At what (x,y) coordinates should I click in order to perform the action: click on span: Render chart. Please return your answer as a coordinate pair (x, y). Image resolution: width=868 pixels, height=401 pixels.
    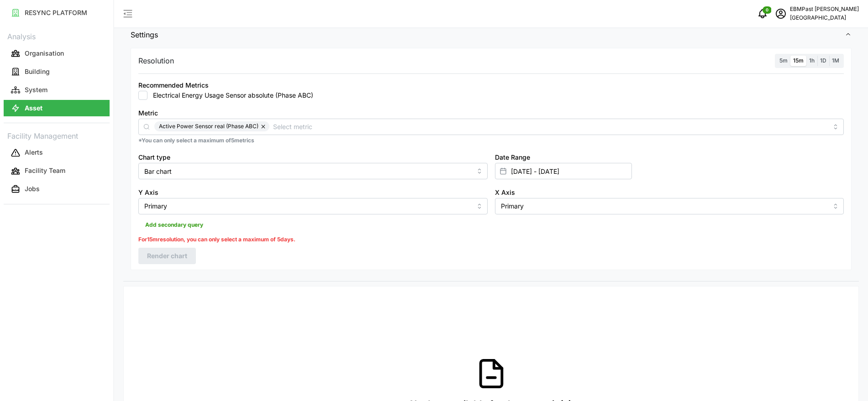
    Looking at the image, I should click on (167, 256).